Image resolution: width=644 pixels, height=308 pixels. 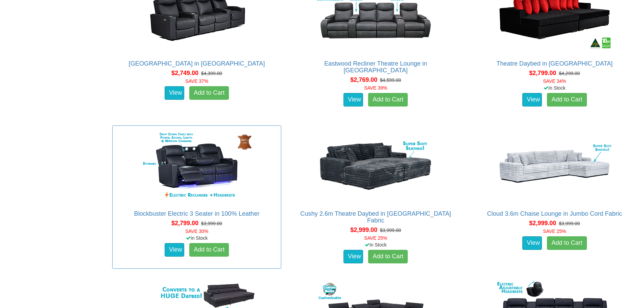 What do you see at coordinates (197, 81) in the screenshot?
I see `font: SAVE 37%` at bounding box center [197, 81].